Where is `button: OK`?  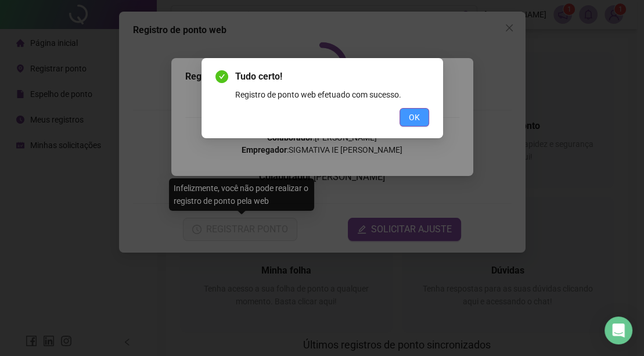 button: OK is located at coordinates (414, 117).